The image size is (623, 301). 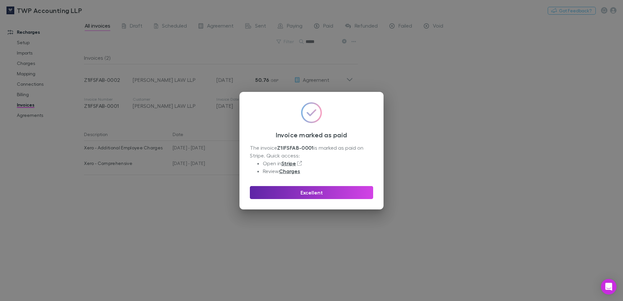 I want to click on li: Review, so click(x=318, y=171).